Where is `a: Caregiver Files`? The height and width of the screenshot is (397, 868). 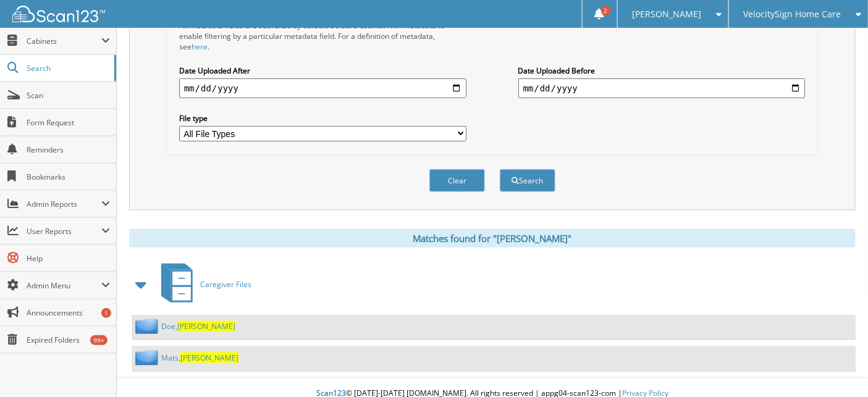
a: Caregiver Files is located at coordinates (203, 284).